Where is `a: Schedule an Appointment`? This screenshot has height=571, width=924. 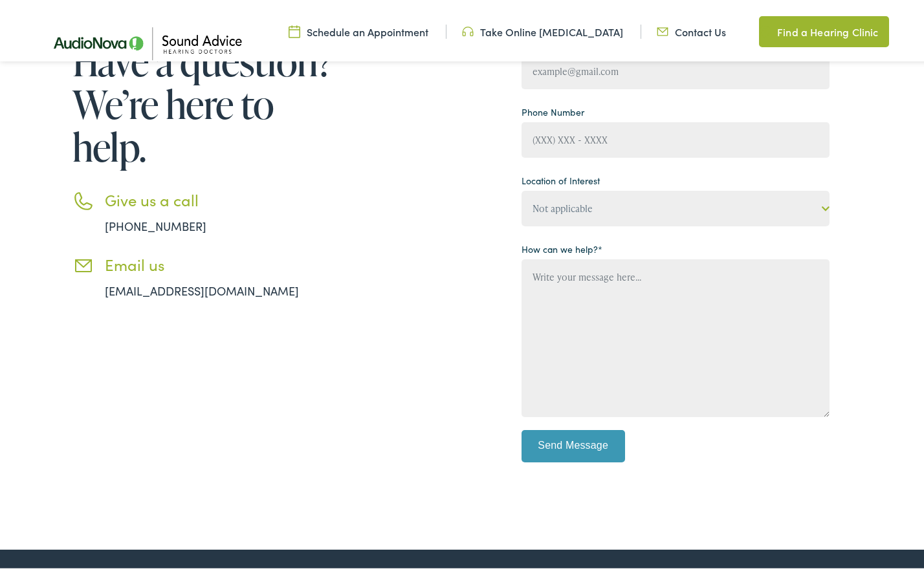
a: Schedule an Appointment is located at coordinates (358, 28).